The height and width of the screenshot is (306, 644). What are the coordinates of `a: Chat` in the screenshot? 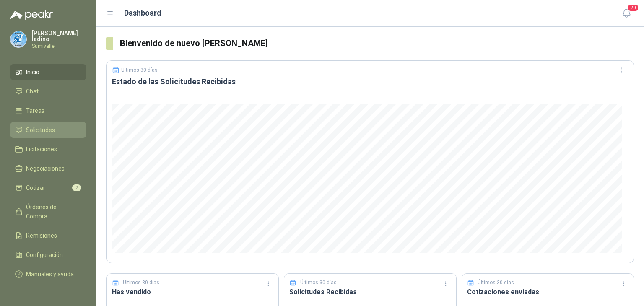 It's located at (48, 91).